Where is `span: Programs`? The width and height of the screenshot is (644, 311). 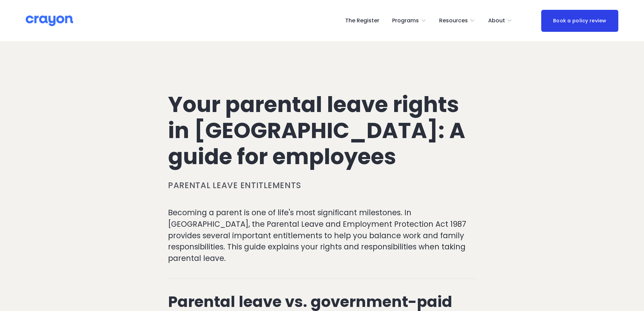
span: Programs is located at coordinates (405, 20).